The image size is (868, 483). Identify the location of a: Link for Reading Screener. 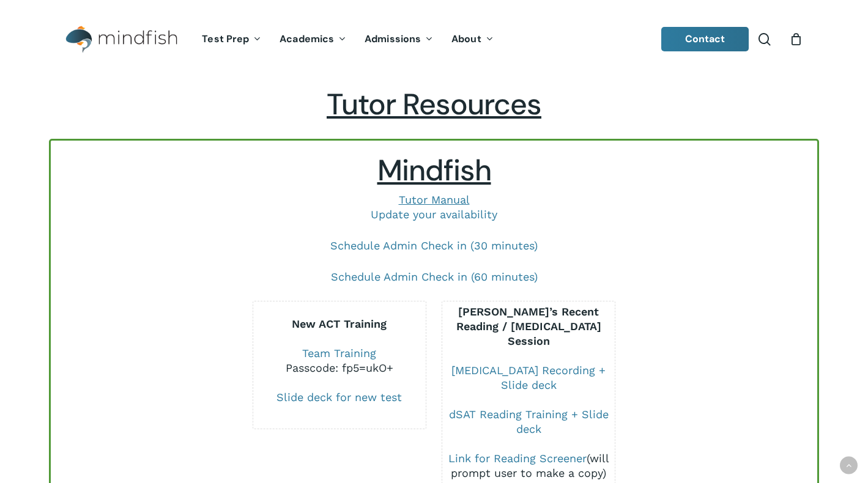
(517, 458).